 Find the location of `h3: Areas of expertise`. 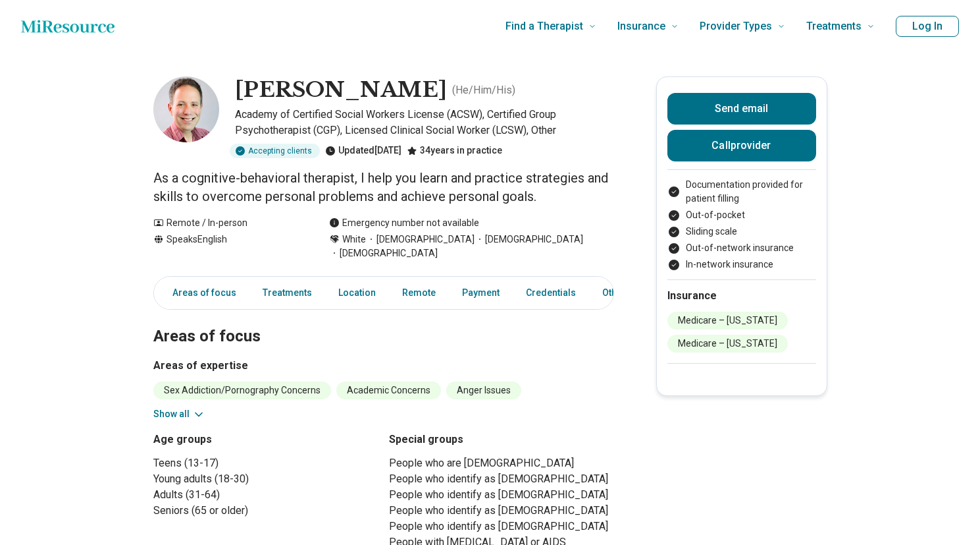

h3: Areas of expertise is located at coordinates (384, 366).